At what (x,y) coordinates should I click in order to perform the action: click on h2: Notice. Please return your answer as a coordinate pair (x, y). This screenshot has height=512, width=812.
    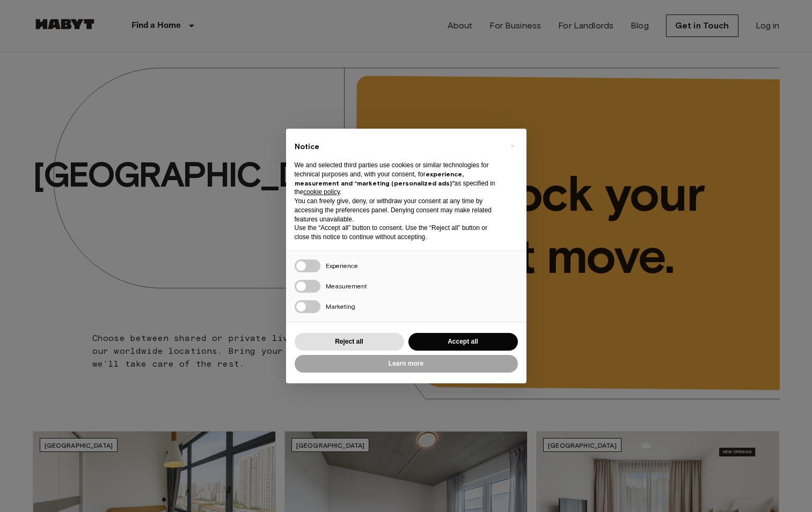
    Looking at the image, I should click on (398, 147).